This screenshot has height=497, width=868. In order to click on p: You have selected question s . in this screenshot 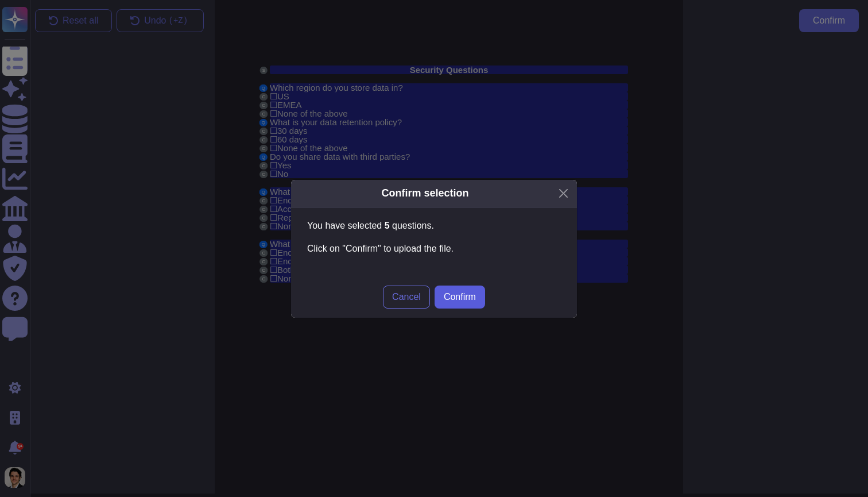, I will do `click(434, 226)`.